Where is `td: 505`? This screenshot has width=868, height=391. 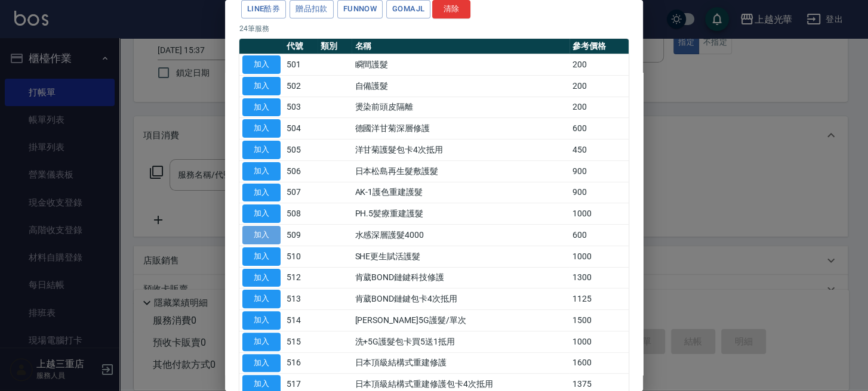 td: 505 is located at coordinates (300, 150).